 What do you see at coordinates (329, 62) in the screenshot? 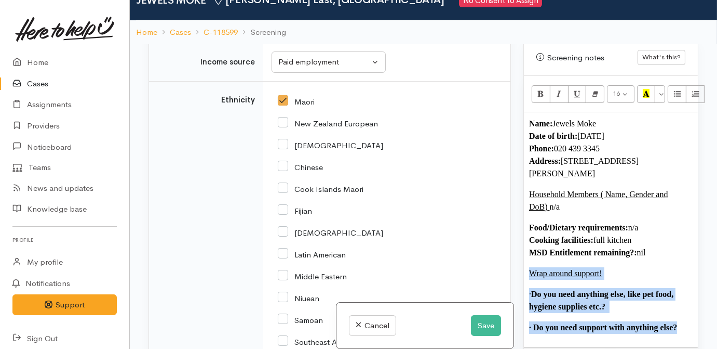
I see `button: Paid employment` at bounding box center [329, 62].